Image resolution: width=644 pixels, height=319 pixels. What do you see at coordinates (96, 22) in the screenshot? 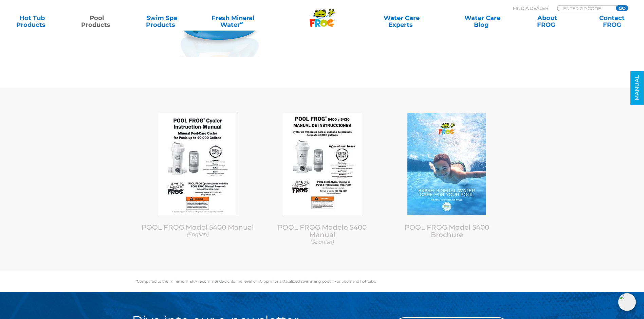
I see `a: PoolProducts` at bounding box center [96, 22].